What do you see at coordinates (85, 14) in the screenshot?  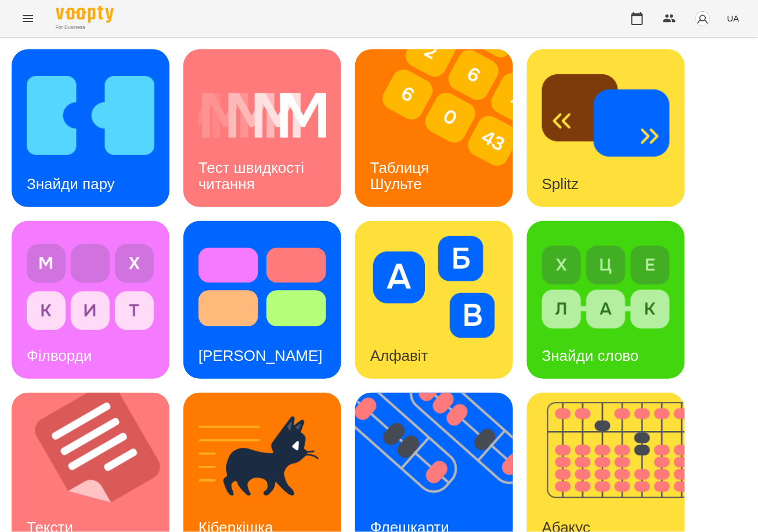 I see `img: Voopty Logo` at bounding box center [85, 14].